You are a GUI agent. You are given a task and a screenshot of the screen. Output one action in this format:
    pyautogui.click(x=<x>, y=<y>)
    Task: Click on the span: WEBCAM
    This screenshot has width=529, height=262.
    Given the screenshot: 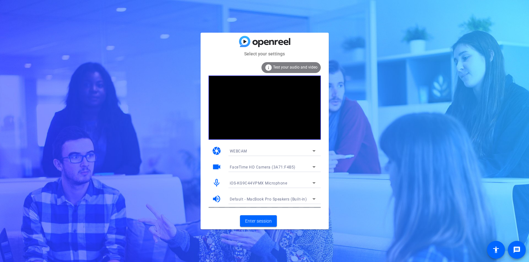 What is the action you would take?
    pyautogui.click(x=239, y=151)
    